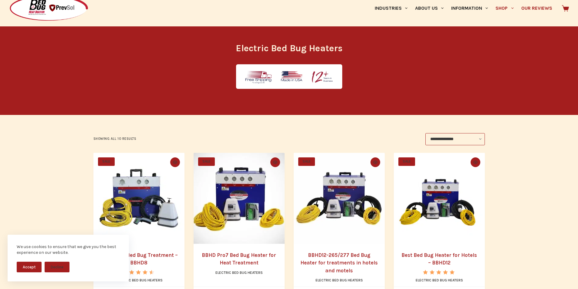 This screenshot has width=578, height=289. Describe the element at coordinates (68, 250) in the screenshot. I see `div: We use cookies to ensure that we give you the best experience on our website.` at that location.